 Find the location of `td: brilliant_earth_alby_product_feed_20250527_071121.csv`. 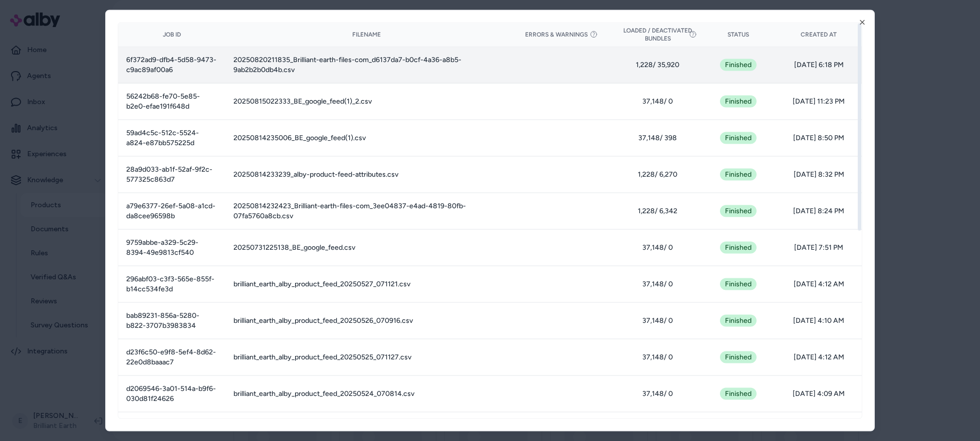

td: brilliant_earth_alby_product_feed_20250527_071121.csv is located at coordinates (366, 284).